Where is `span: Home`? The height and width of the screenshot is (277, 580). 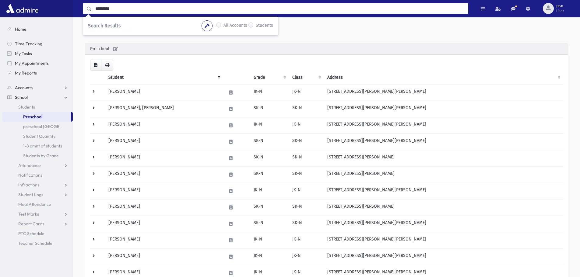 span: Home is located at coordinates (21, 29).